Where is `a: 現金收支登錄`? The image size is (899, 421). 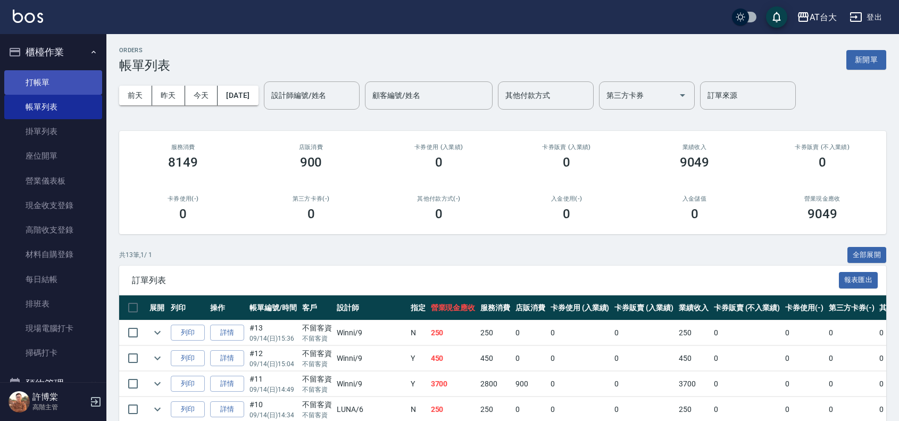 a: 現金收支登錄 is located at coordinates (53, 205).